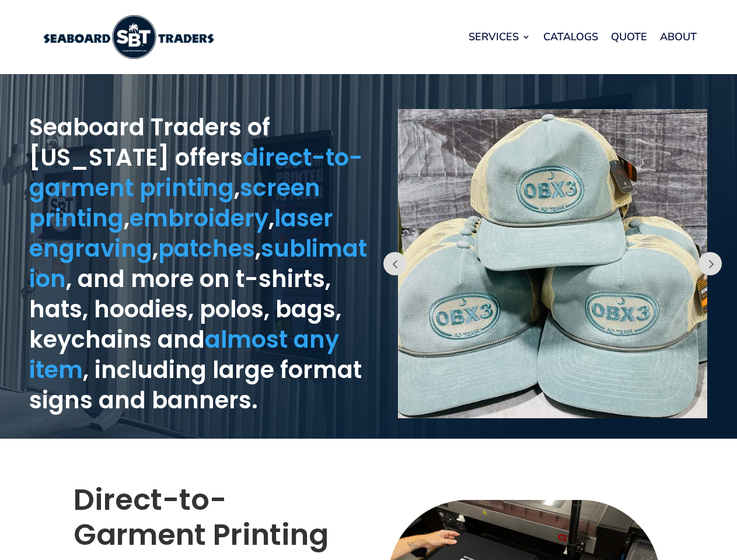 The width and height of the screenshot is (737, 560). What do you see at coordinates (213, 521) in the screenshot?
I see `h2: Direct-to-Garment Printing` at bounding box center [213, 521].